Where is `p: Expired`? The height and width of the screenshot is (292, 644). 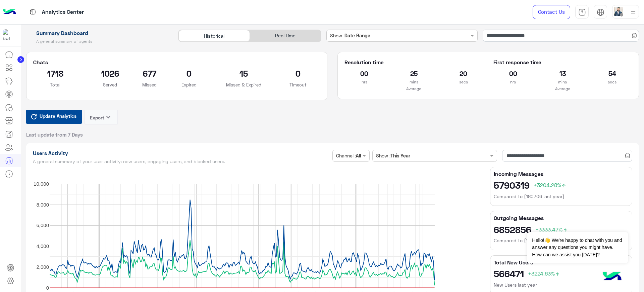
p: Expired is located at coordinates (189, 85).